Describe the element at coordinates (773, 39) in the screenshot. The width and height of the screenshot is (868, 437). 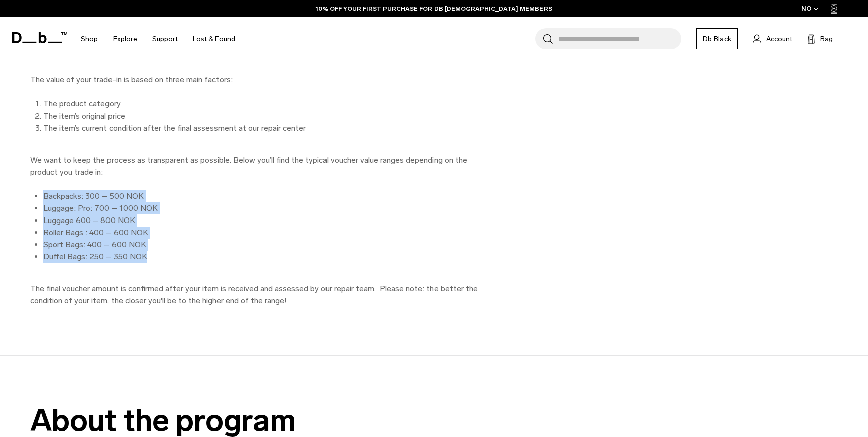
I see `a: Account` at that location.